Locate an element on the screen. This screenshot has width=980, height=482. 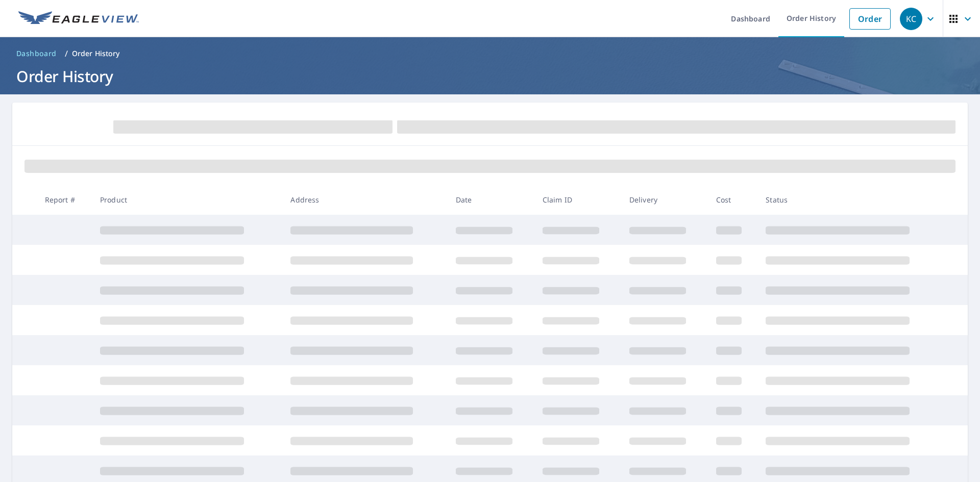
h1: Order History is located at coordinates (490, 76).